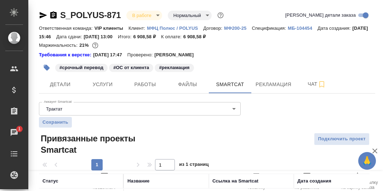 Image resolution: width=383 pixels, height=191 pixels. What do you see at coordinates (321, 84) in the screenshot?
I see `svg: Подписаться` at bounding box center [321, 84].